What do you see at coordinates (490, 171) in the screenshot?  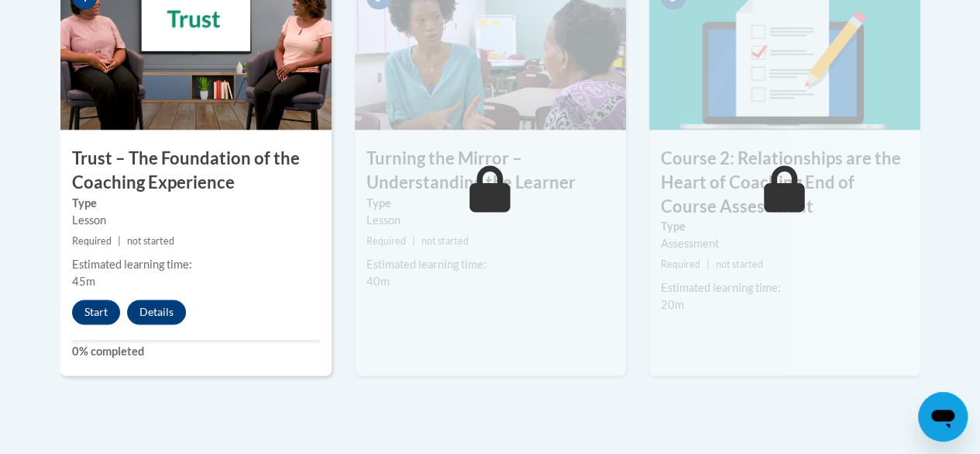 I see `h3: Turning the Mirror – Understanding the Learner` at bounding box center [490, 171].